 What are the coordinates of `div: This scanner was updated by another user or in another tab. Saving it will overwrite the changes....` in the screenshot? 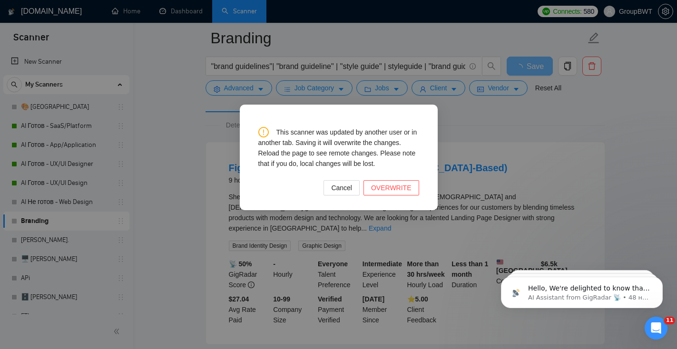 It's located at (339, 148).